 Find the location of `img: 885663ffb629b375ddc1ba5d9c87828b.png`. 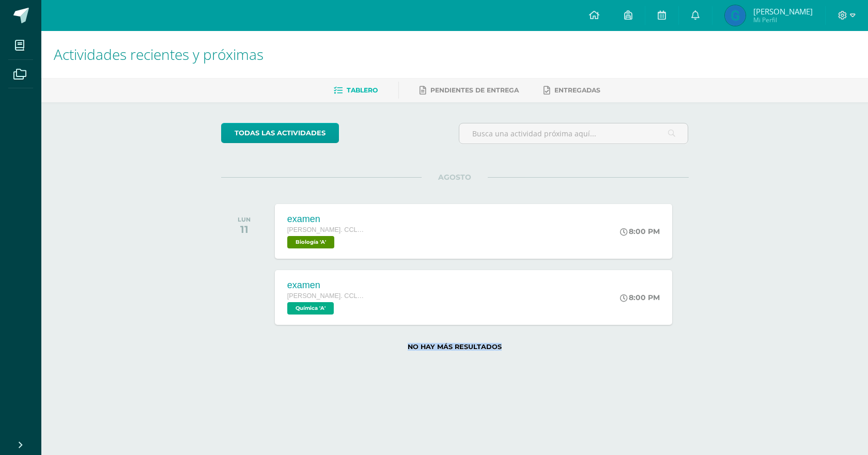

img: 885663ffb629b375ddc1ba5d9c87828b.png is located at coordinates (735, 16).